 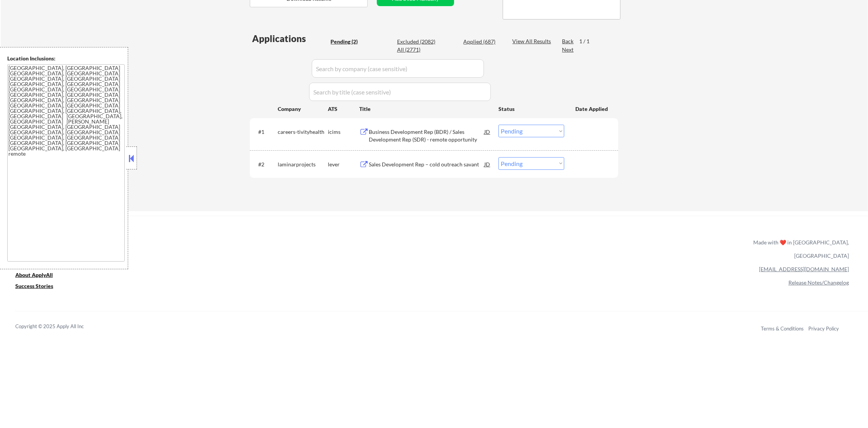 I want to click on div: Date Applied, so click(x=592, y=109).